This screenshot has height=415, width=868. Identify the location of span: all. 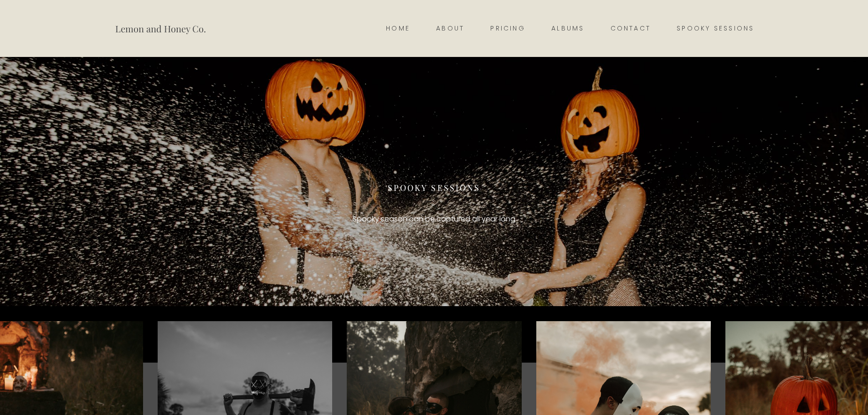
(476, 219).